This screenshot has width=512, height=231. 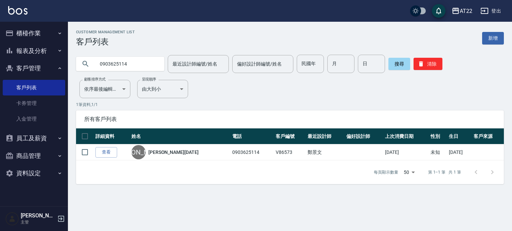 What do you see at coordinates (462, 11) in the screenshot?
I see `button: AT22` at bounding box center [462, 11].